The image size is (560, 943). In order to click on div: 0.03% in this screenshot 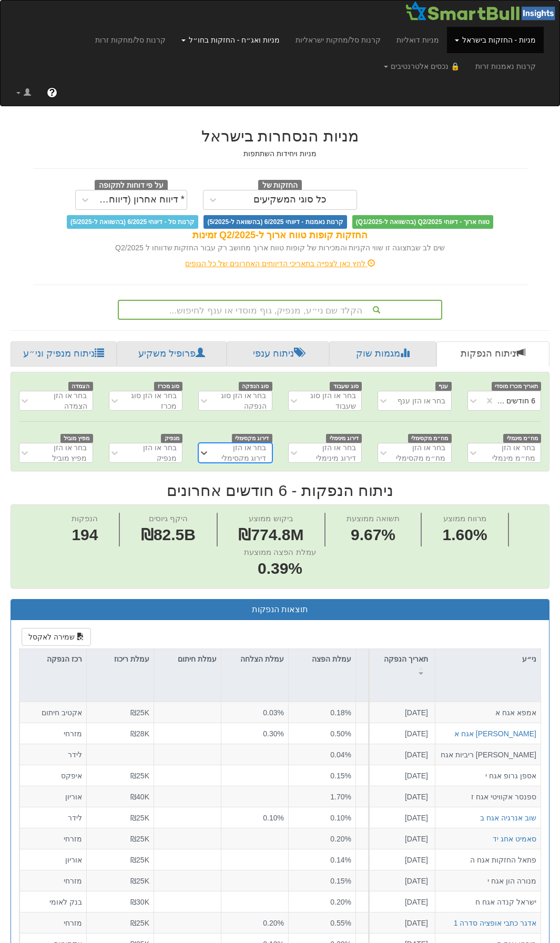, I will do `click(255, 713)`.